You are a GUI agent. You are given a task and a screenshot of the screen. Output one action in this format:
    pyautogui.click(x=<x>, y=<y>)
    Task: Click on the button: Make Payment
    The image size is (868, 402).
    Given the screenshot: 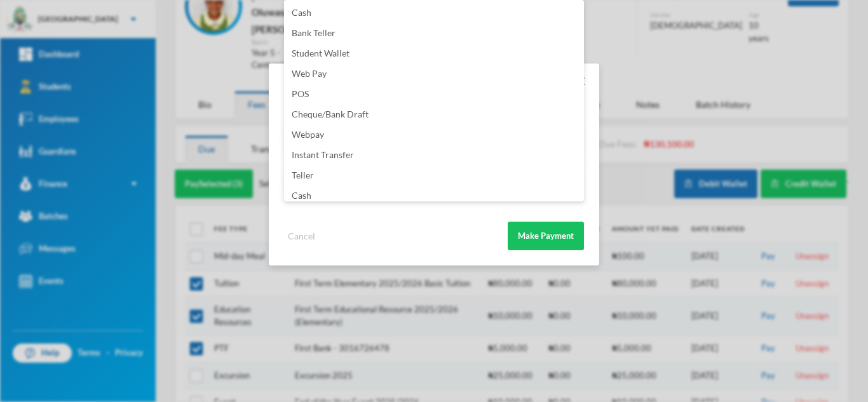 What is the action you would take?
    pyautogui.click(x=546, y=235)
    